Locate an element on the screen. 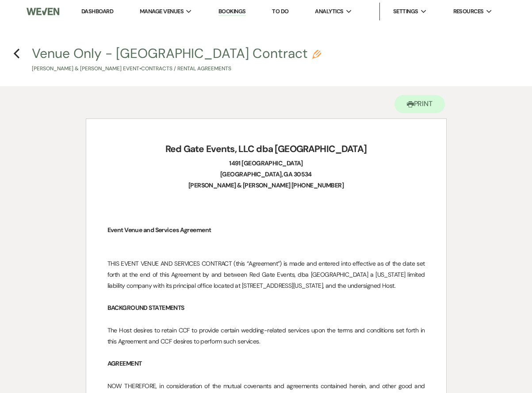  span: Resources is located at coordinates (469, 11).